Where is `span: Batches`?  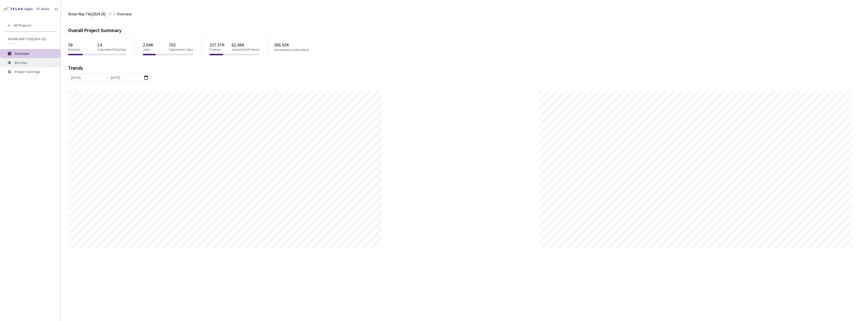
span: Batches is located at coordinates (21, 63).